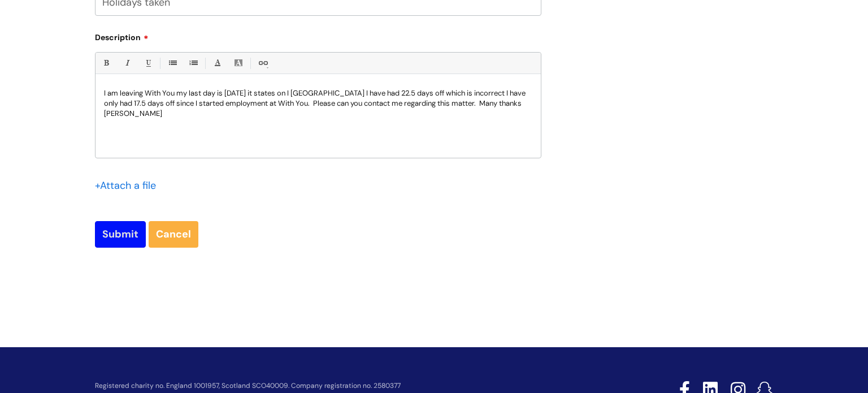  I want to click on a: • Unordered List (Ctrl-Shift-7), so click(172, 63).